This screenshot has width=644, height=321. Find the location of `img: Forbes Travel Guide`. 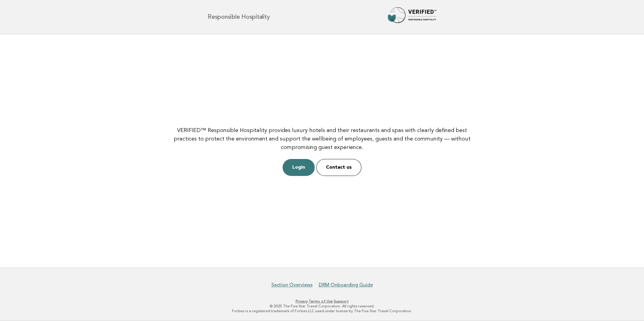

img: Forbes Travel Guide is located at coordinates (412, 17).